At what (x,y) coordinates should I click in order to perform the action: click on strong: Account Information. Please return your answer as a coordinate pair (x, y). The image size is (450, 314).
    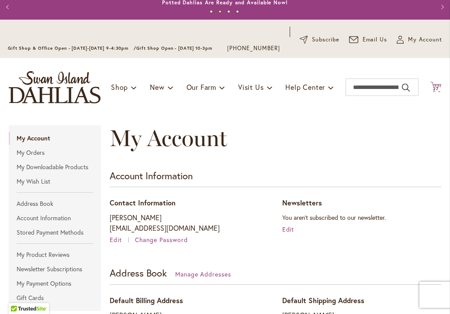
    Looking at the image, I should click on (151, 176).